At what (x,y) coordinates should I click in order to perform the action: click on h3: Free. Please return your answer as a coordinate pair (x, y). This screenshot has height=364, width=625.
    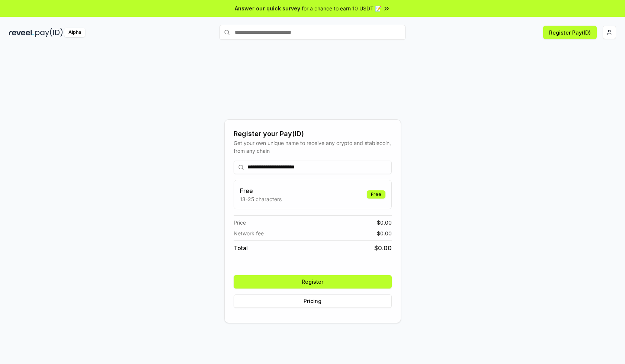
    Looking at the image, I should click on (261, 191).